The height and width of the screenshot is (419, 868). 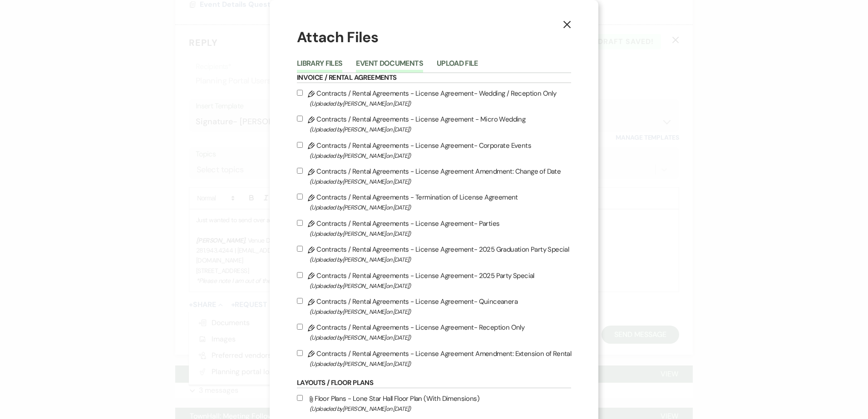 What do you see at coordinates (434, 254) in the screenshot?
I see `label: Contracts / Rental Agreements - License Agreement- 2025 Graduation Party Special` at bounding box center [434, 254].